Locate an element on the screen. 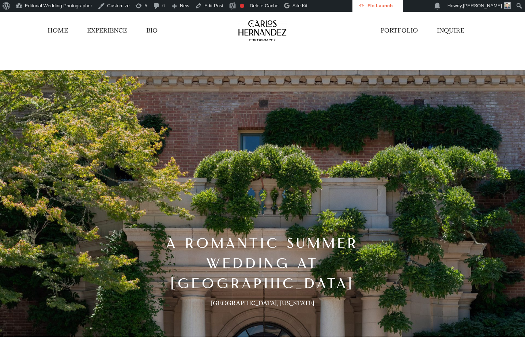 Image resolution: width=525 pixels, height=347 pixels. a: INQUIRE is located at coordinates (451, 31).